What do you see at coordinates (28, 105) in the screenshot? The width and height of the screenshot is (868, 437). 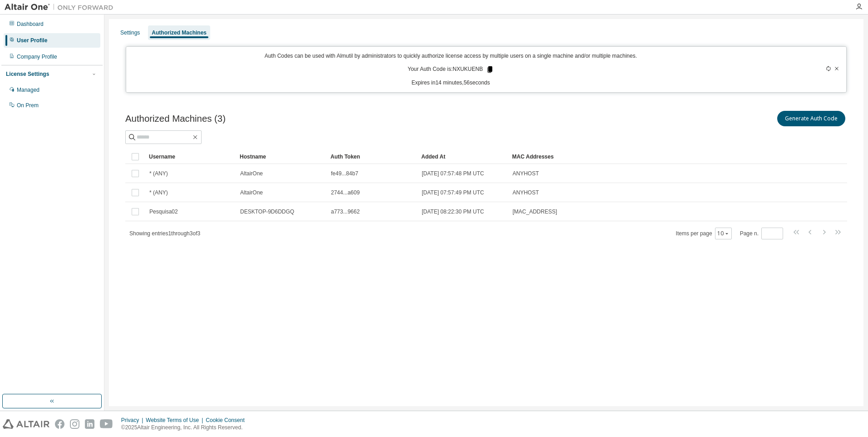 I see `div: On Prem` at bounding box center [28, 105].